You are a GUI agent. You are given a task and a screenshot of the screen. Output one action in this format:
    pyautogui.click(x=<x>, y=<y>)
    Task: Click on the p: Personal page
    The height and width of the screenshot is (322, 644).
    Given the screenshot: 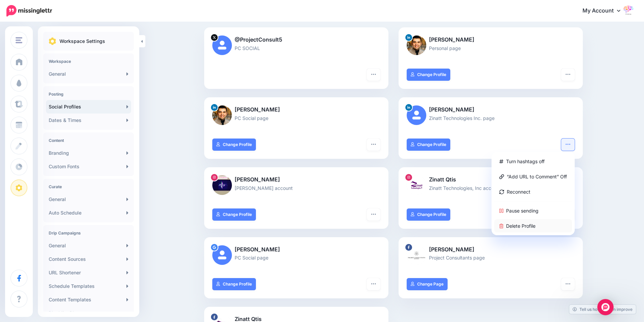 What is the action you would take?
    pyautogui.click(x=490, y=48)
    